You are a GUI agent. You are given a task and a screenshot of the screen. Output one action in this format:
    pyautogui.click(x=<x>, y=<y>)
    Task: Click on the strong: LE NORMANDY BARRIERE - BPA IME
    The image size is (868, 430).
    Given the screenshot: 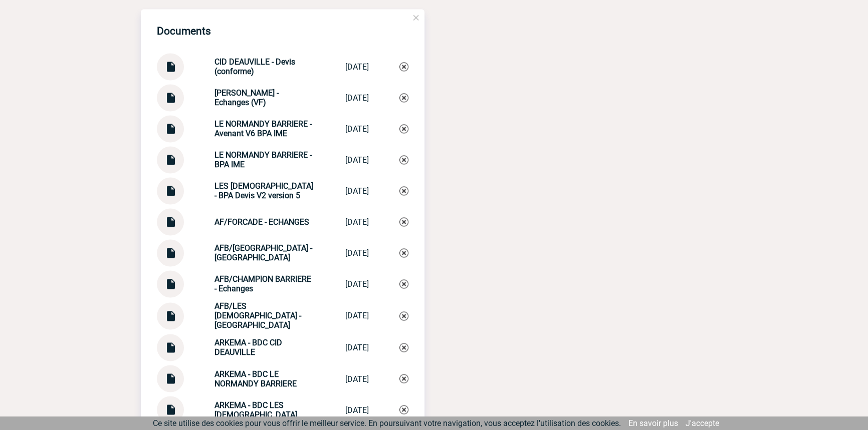 What is the action you would take?
    pyautogui.click(x=263, y=160)
    